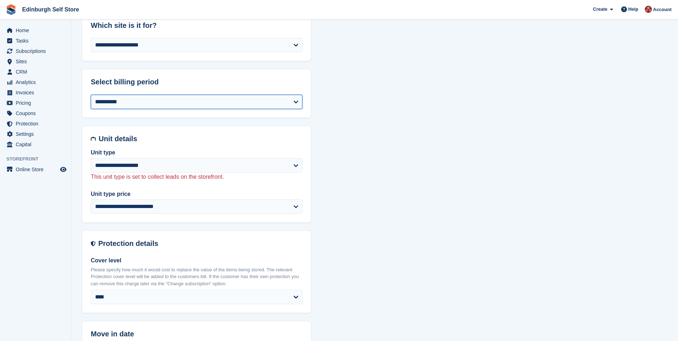 The height and width of the screenshot is (341, 678). Describe the element at coordinates (200, 244) in the screenshot. I see `h2: Protection details` at that location.